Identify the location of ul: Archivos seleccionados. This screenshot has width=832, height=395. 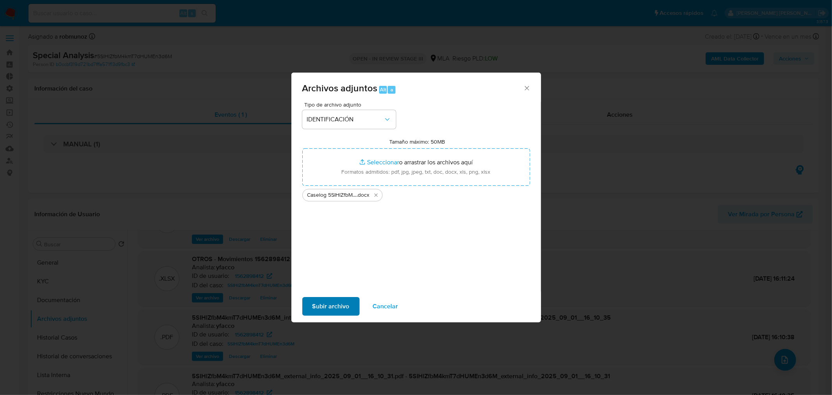
(416, 193).